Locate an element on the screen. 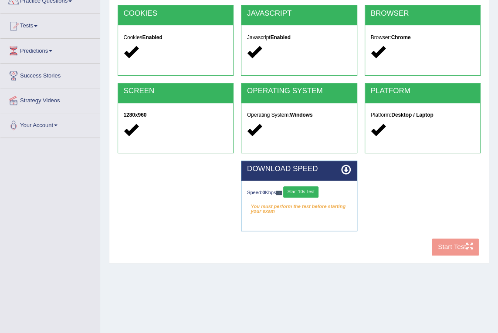 This screenshot has width=498, height=333. strong: 0 is located at coordinates (264, 193).